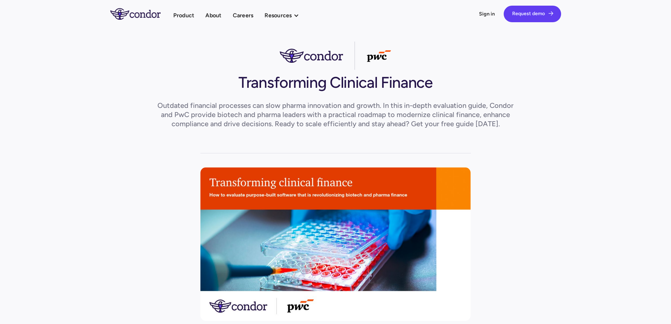 The image size is (671, 324). Describe the element at coordinates (335, 81) in the screenshot. I see `h1: Transforming Clinical Finance` at that location.